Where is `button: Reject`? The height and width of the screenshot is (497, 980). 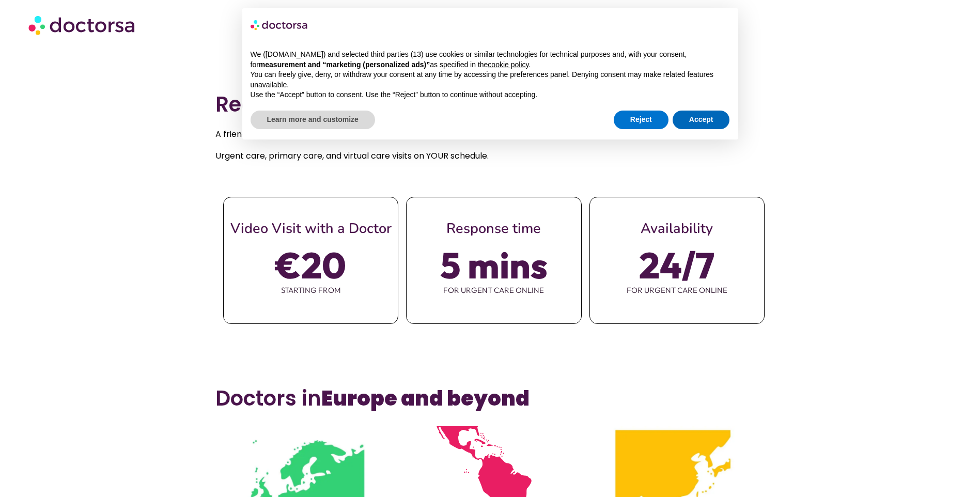 button: Reject is located at coordinates (641, 120).